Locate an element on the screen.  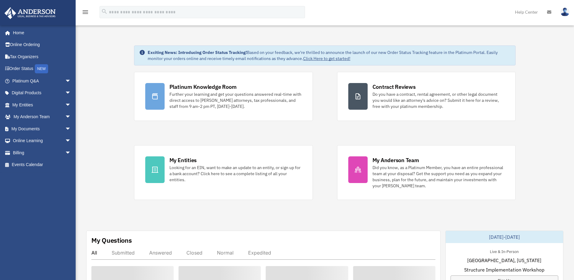
a: My Anderson Team Did you know, as a Platinum Member, you have an entire professional team at your... is located at coordinates (426, 172).